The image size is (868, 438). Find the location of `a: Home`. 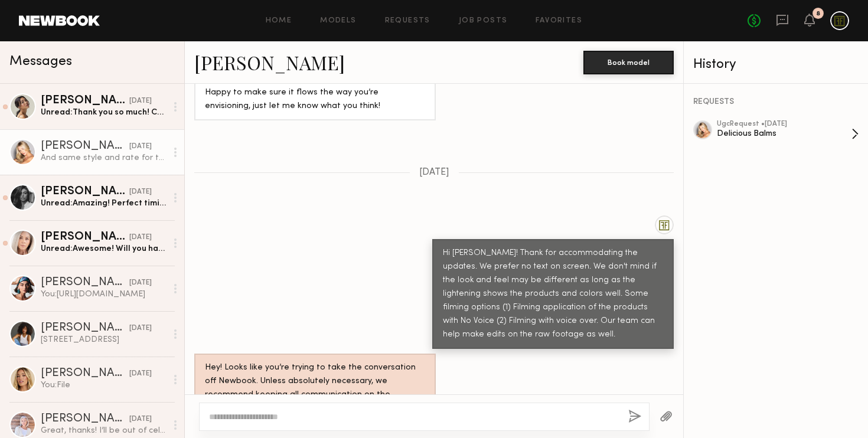

a: Home is located at coordinates (279, 21).